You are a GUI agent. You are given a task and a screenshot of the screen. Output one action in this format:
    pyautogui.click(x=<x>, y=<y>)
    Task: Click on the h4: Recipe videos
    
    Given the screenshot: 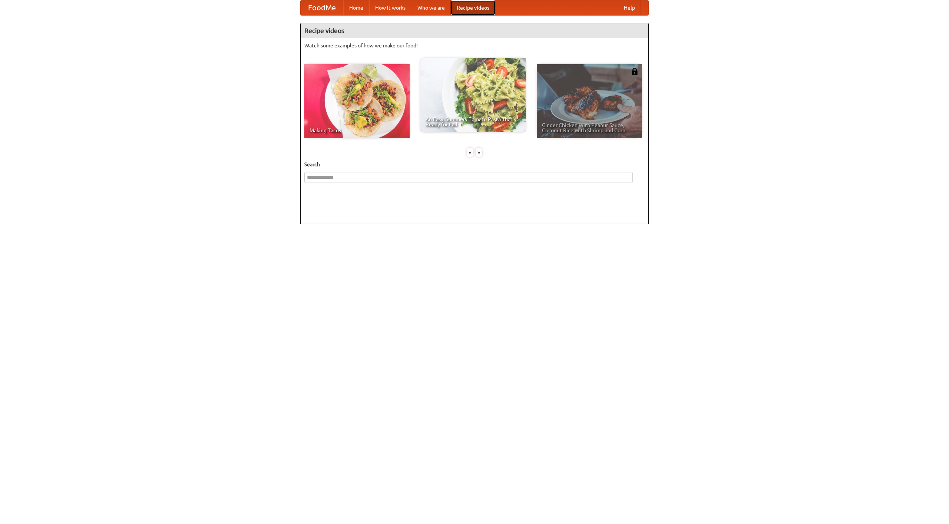 What is the action you would take?
    pyautogui.click(x=474, y=31)
    